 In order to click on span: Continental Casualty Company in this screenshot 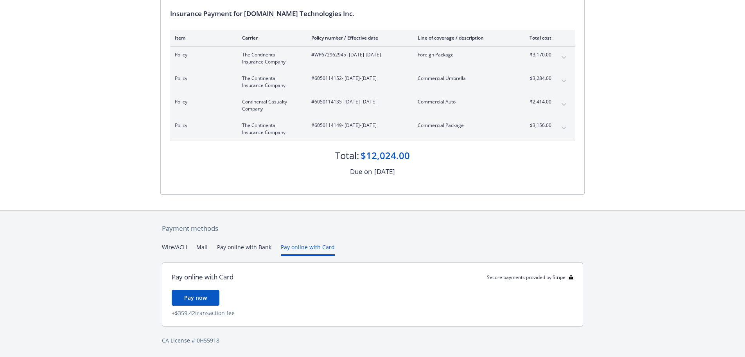, I will do `click(270, 105)`.